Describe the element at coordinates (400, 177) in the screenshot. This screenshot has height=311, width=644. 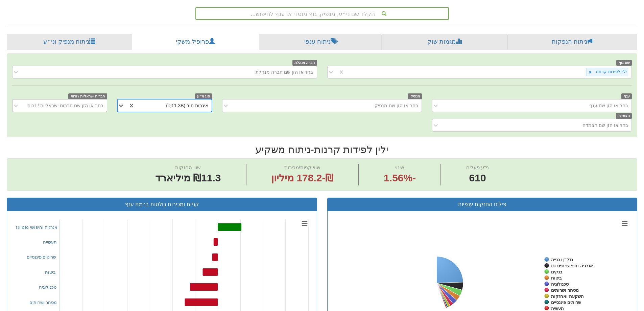
I see `font: 1.56%-` at that location.